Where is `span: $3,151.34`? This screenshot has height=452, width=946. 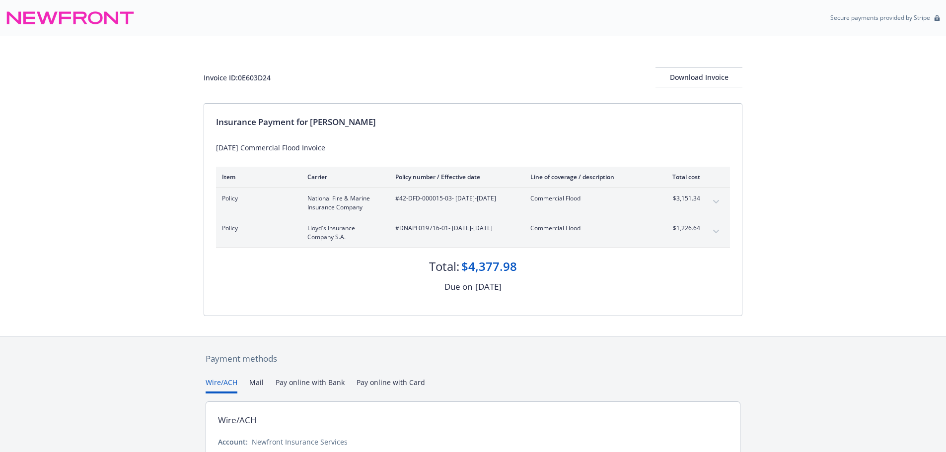 span: $3,151.34 is located at coordinates (681, 199).